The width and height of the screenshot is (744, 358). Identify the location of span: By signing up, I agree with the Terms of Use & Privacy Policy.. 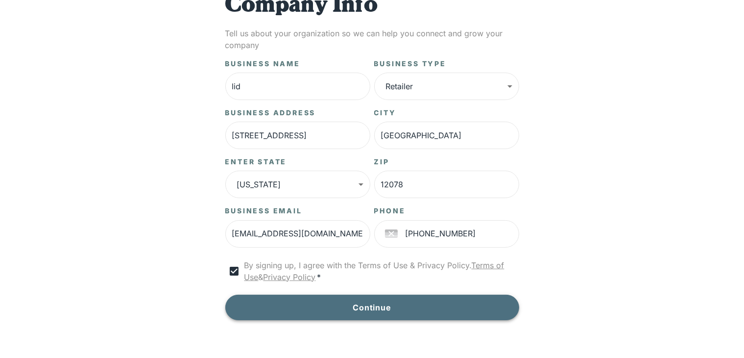
(358, 265).